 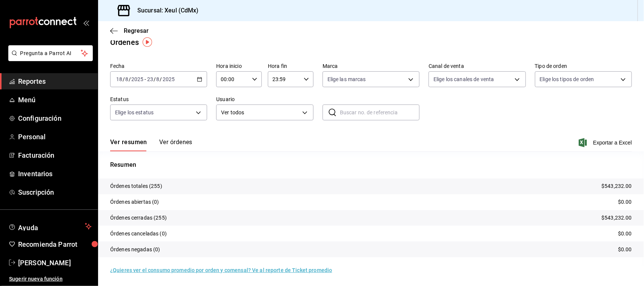 I want to click on span: Elige los tipos de orden, so click(x=567, y=79).